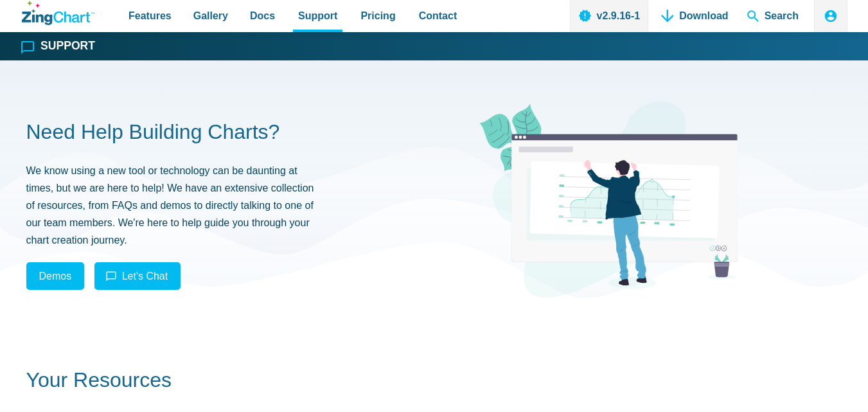 The image size is (868, 412). What do you see at coordinates (150, 16) in the screenshot?
I see `span: Features` at bounding box center [150, 16].